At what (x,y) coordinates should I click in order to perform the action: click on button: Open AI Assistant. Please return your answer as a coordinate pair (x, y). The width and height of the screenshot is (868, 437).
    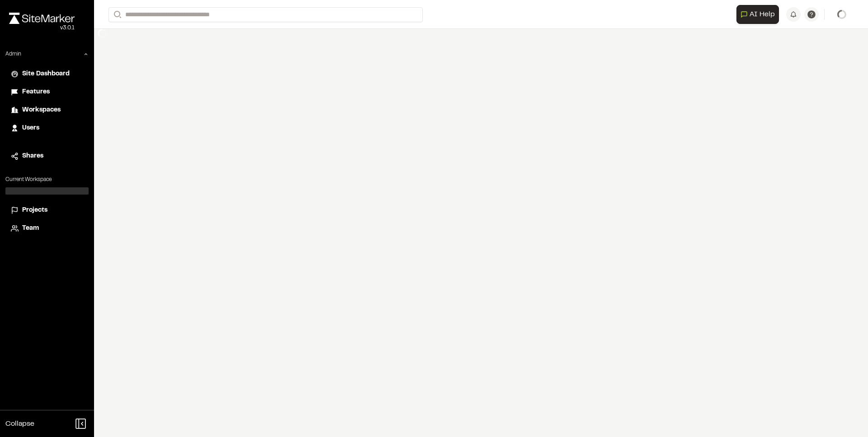
    Looking at the image, I should click on (757, 14).